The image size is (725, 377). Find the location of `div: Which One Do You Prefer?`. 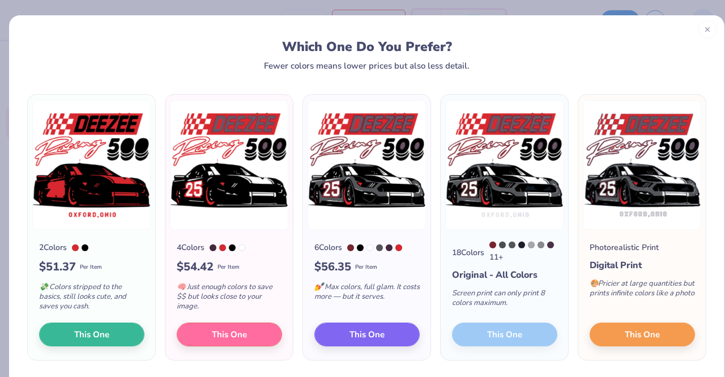

div: Which One Do You Prefer? is located at coordinates (367, 46).